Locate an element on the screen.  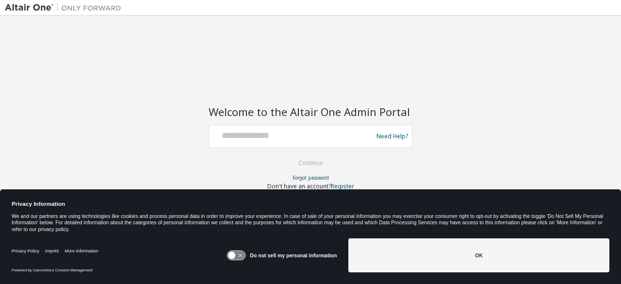
a: Forgot password is located at coordinates (310, 178).